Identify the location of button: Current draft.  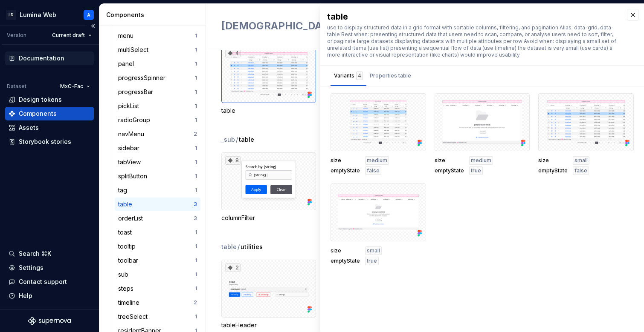
(72, 35).